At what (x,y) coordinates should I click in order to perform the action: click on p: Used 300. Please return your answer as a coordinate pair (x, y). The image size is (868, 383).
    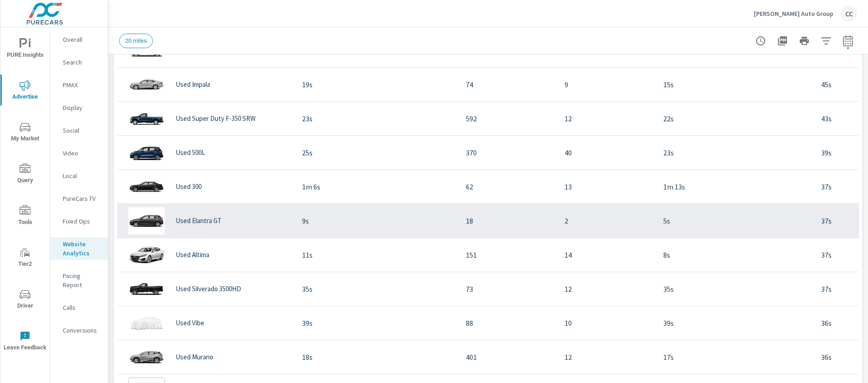
    Looking at the image, I should click on (188, 187).